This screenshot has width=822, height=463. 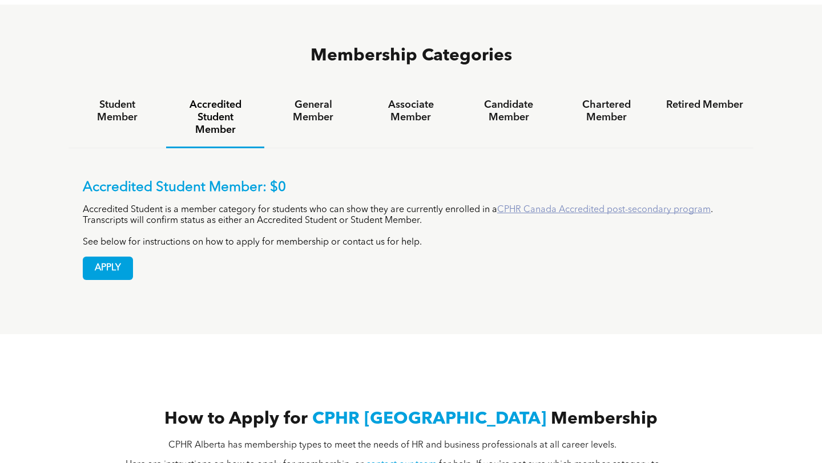 What do you see at coordinates (704, 105) in the screenshot?
I see `h4: Retired Member` at bounding box center [704, 105].